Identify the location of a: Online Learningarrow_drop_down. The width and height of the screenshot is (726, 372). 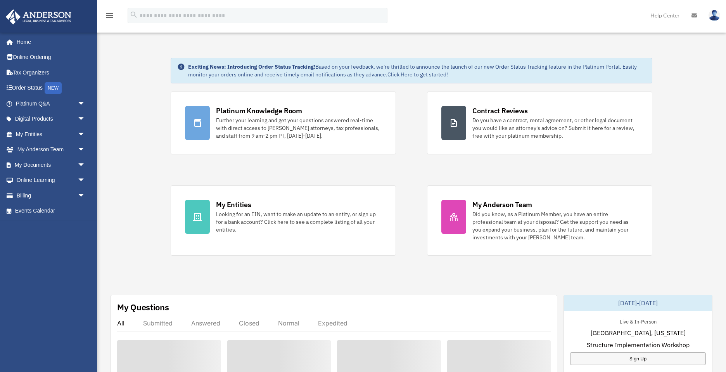
(51, 180).